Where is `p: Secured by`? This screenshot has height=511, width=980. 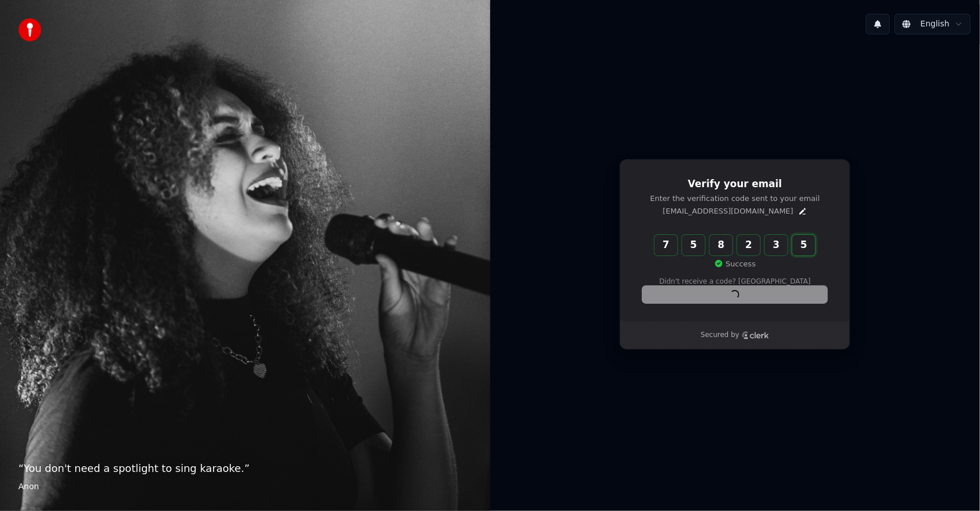
p: Secured by is located at coordinates (720, 335).